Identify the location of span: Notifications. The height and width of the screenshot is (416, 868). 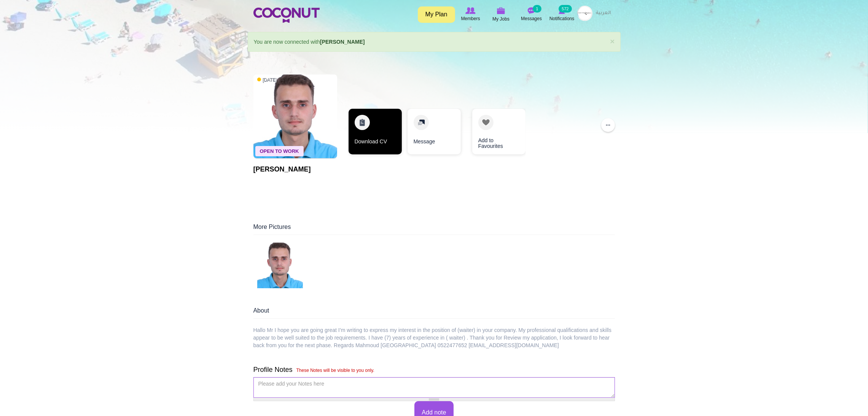
(561, 18).